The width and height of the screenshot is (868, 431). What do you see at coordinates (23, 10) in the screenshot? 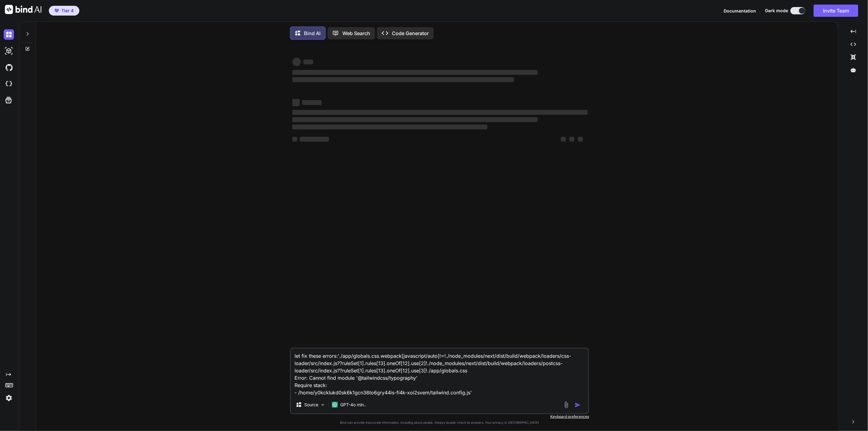
I see `img: Bind AI` at bounding box center [23, 10].